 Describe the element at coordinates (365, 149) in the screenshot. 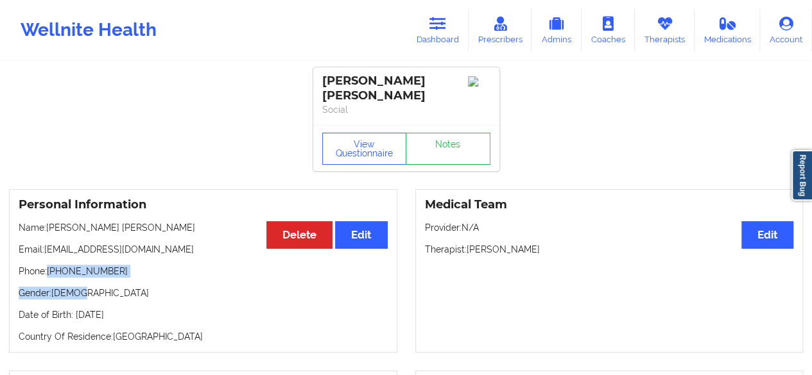

I see `button: View Questionnaire` at that location.